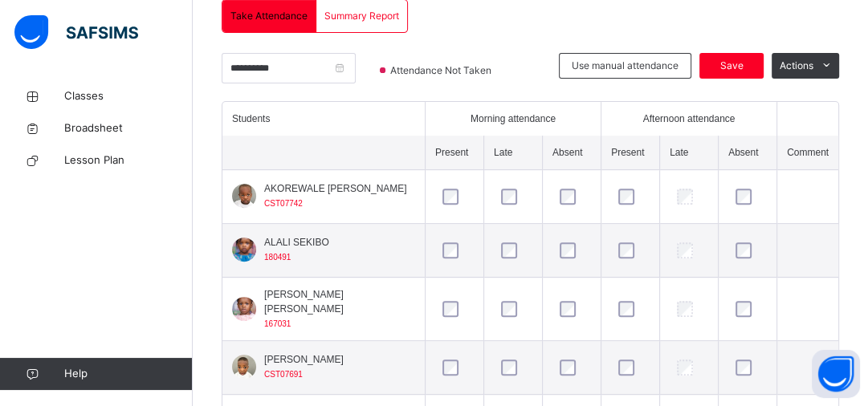 Image resolution: width=868 pixels, height=406 pixels. I want to click on th: Students, so click(323, 118).